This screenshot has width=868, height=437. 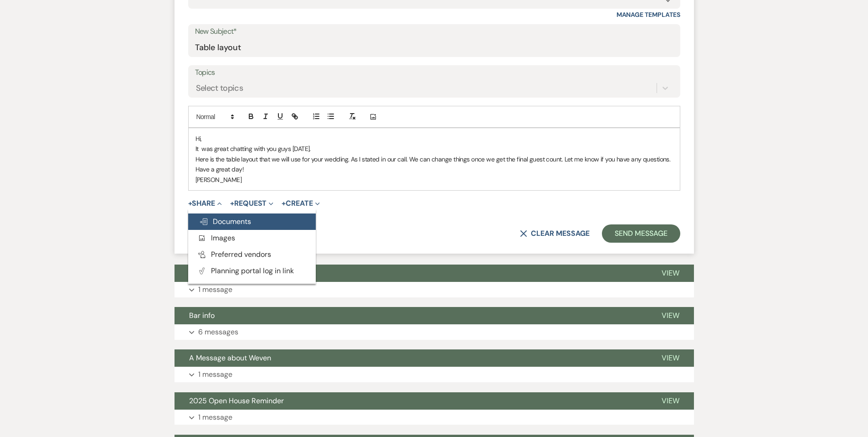 I want to click on button: Planning portal log in link, so click(x=252, y=271).